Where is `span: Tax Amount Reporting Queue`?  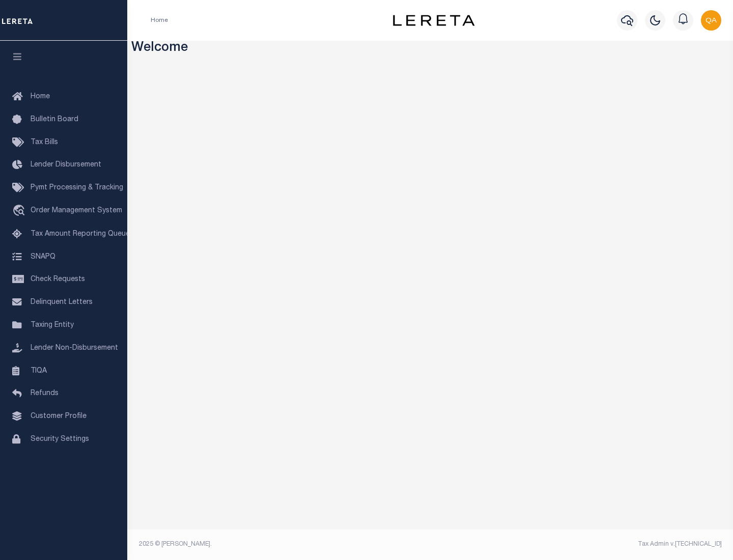
span: Tax Amount Reporting Queue is located at coordinates (80, 234).